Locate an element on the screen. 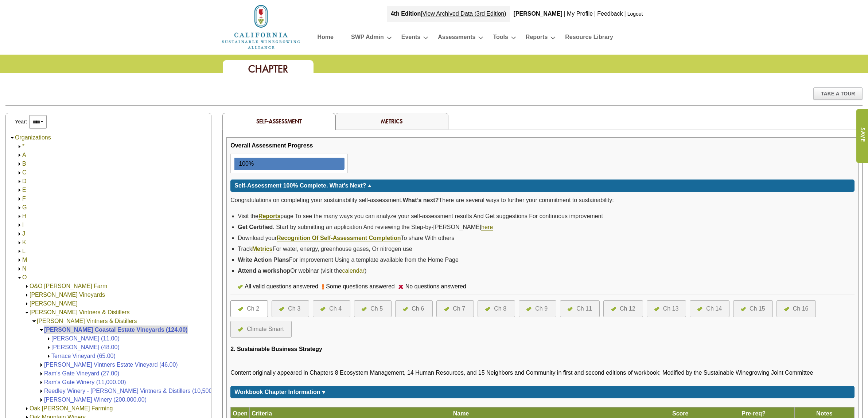 The image size is (868, 418). img: icon-no-questions-answered.png is located at coordinates (401, 287).